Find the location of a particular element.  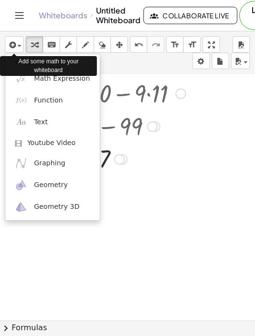

span: Geometry is located at coordinates (51, 185).